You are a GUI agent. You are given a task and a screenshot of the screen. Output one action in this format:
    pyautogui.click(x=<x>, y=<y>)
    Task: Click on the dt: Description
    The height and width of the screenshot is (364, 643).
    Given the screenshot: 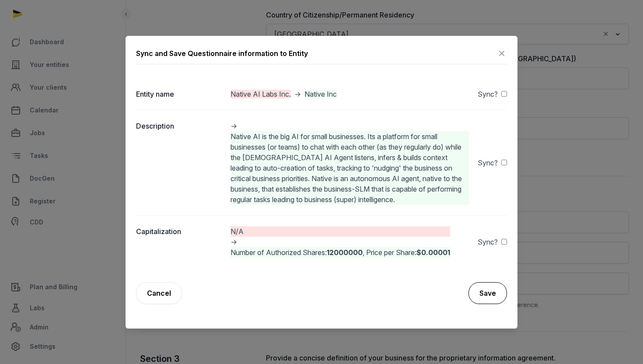 What is the action you would take?
    pyautogui.click(x=180, y=163)
    